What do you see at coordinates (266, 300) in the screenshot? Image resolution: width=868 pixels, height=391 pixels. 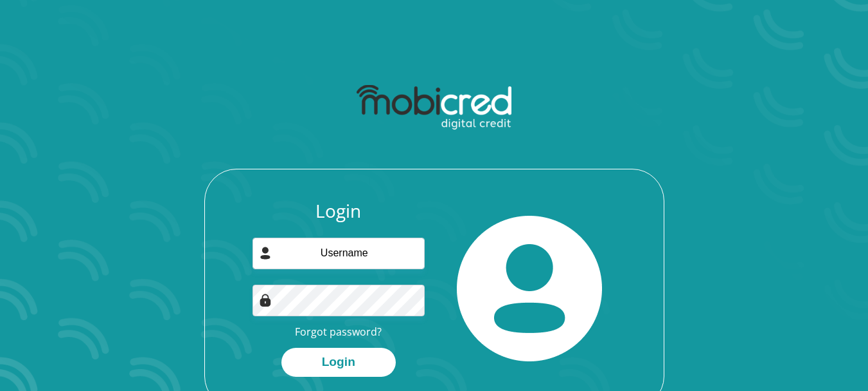 I see `img: Image` at bounding box center [266, 300].